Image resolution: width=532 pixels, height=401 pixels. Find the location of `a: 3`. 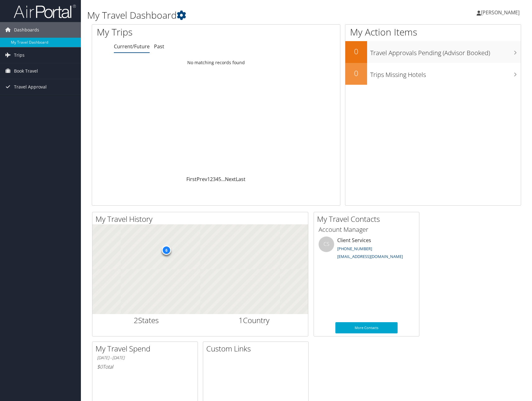

a: 3 is located at coordinates (214, 179).